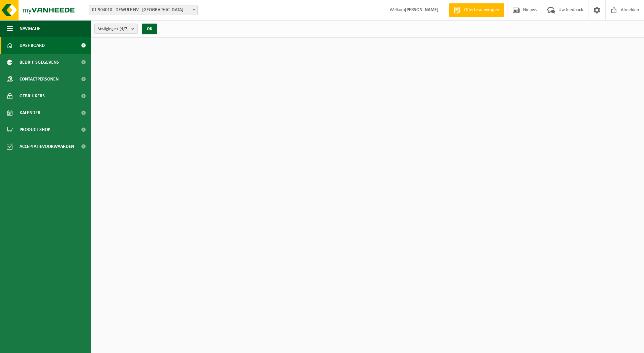  I want to click on span: Offerte aanvragen, so click(481, 10).